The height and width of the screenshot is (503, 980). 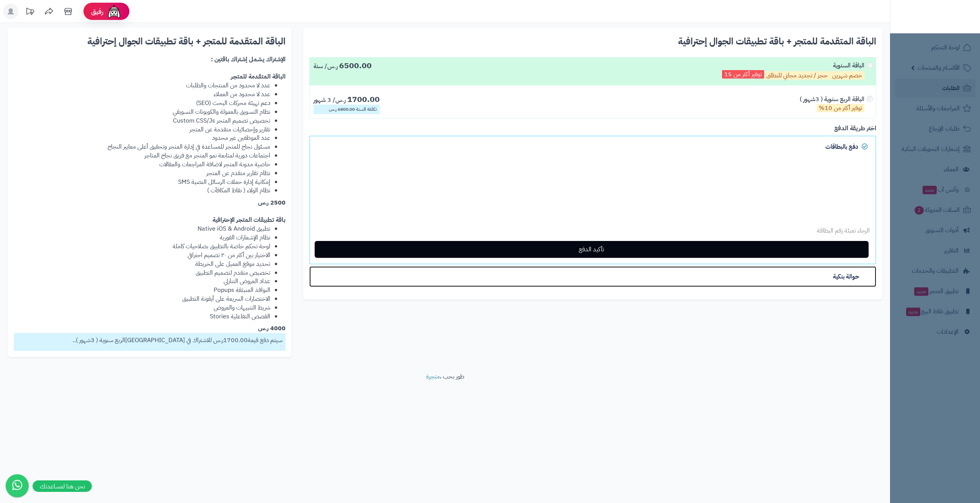 What do you see at coordinates (142, 281) in the screenshot?
I see `li: عداد العروض التنازلي` at bounding box center [142, 281].